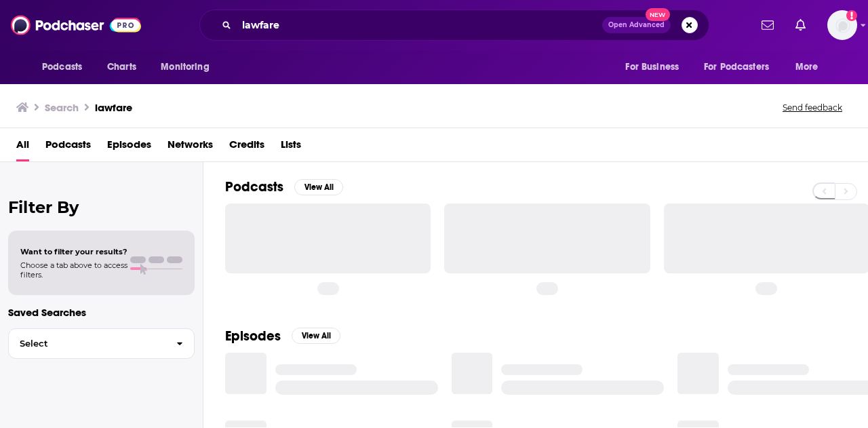 The width and height of the screenshot is (868, 428). Describe the element at coordinates (253, 336) in the screenshot. I see `h2: Episodes` at that location.